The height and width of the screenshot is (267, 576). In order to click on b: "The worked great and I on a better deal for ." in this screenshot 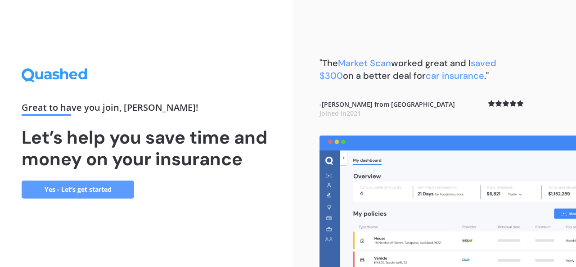, I will do `click(408, 69)`.